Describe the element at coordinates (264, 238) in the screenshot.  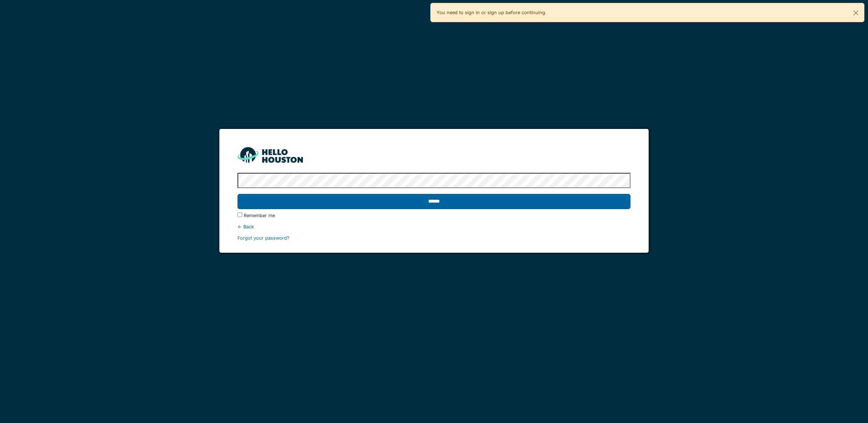
I see `a: Forgot your password?` at that location.